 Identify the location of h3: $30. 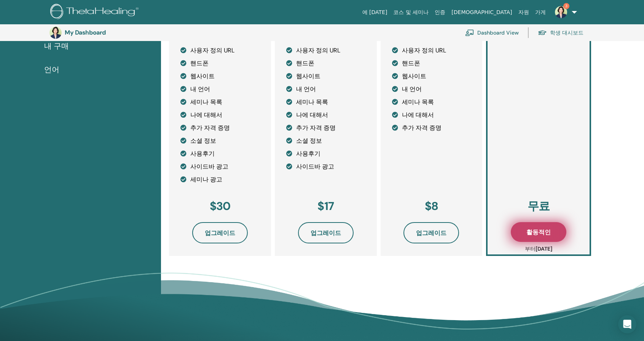
(220, 206).